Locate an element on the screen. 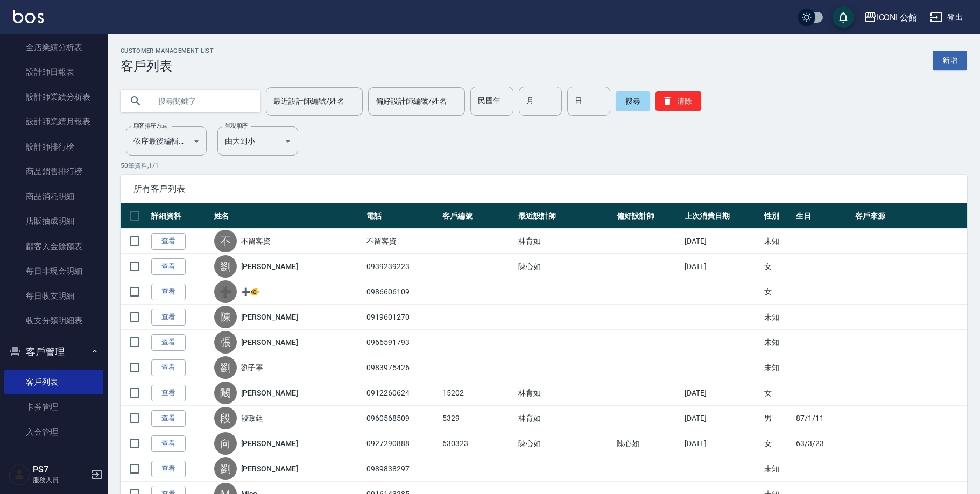 The image size is (980, 494). a: 入金管理 is located at coordinates (54, 432).